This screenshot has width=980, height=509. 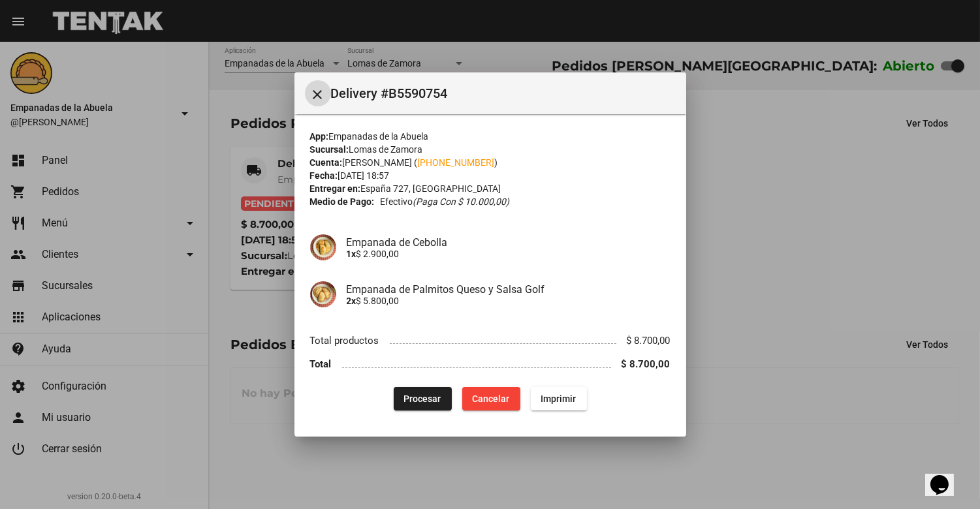 I want to click on h4: Empanada de Palmitos Queso y Salsa Golf, so click(x=508, y=289).